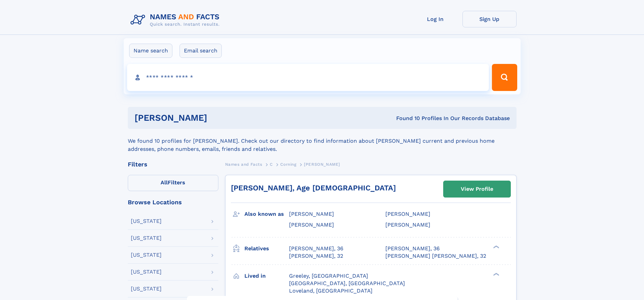  I want to click on div: Browse Locations, so click(173, 202).